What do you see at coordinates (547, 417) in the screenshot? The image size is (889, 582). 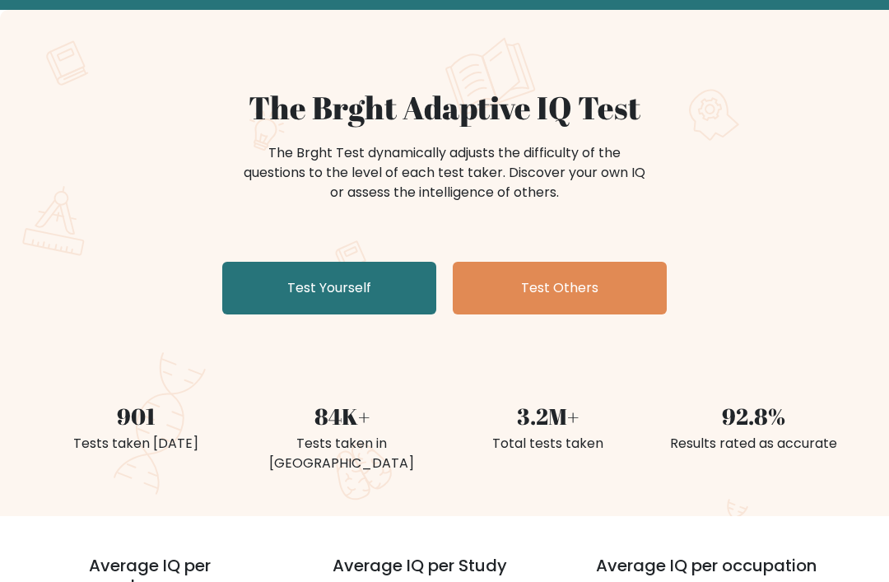 I see `div: 3.2M+` at bounding box center [547, 417].